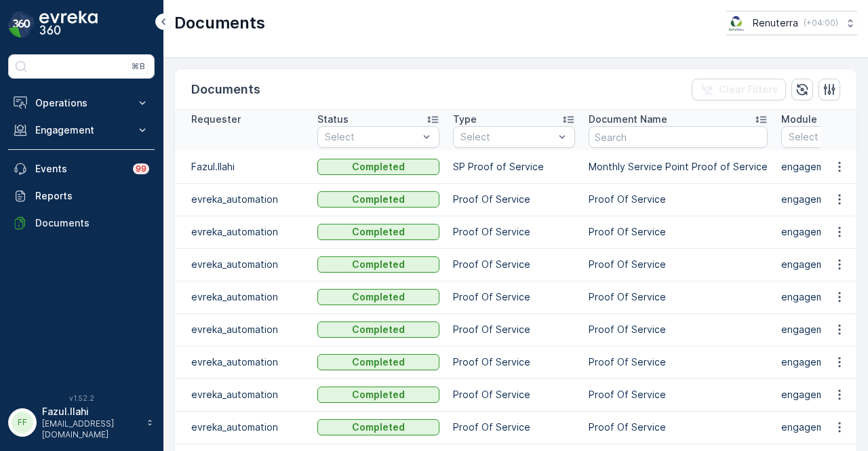 The width and height of the screenshot is (868, 451). What do you see at coordinates (68, 24) in the screenshot?
I see `img: logo_dark-DEwI_e13.png` at bounding box center [68, 24].